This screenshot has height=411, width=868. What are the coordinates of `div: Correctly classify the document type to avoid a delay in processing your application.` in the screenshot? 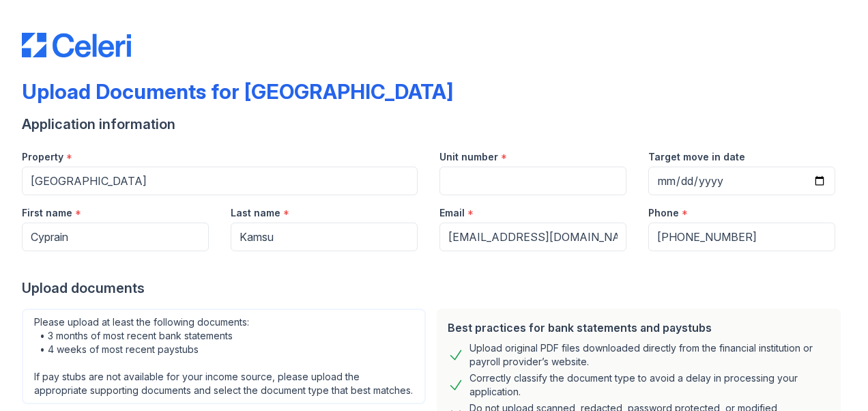 It's located at (650, 385).